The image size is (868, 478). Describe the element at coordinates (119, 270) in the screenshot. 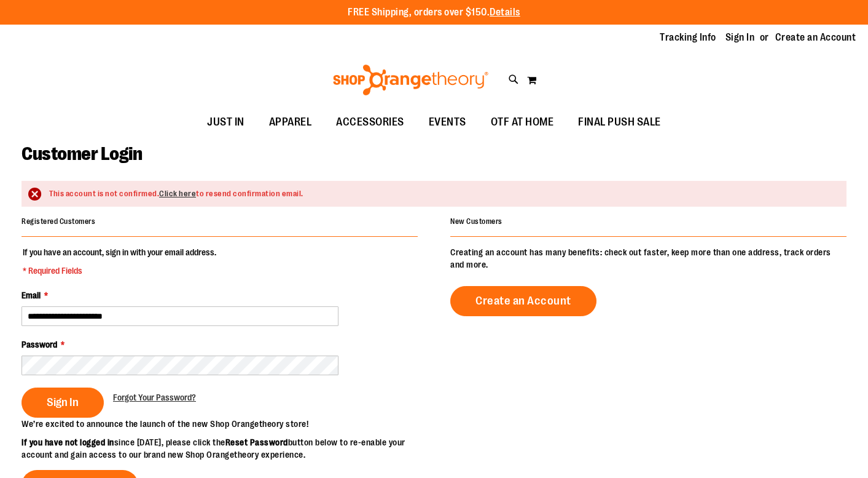

I see `span: * Required Fields` at that location.